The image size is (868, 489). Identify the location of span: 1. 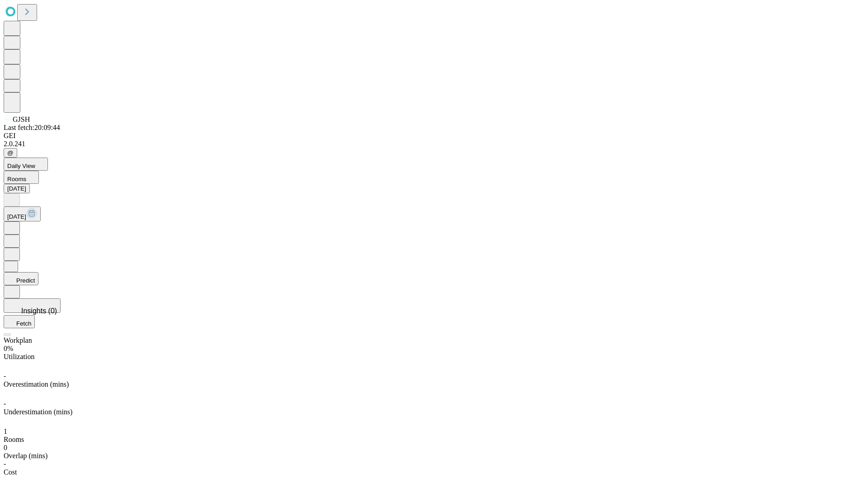
(5, 431).